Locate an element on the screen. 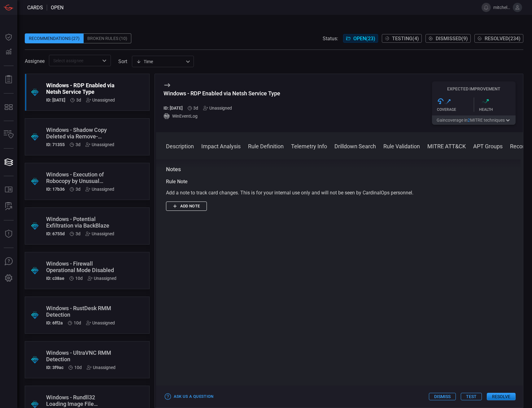  button: Gaincoverage in2MITRE techniques is located at coordinates (474, 120).